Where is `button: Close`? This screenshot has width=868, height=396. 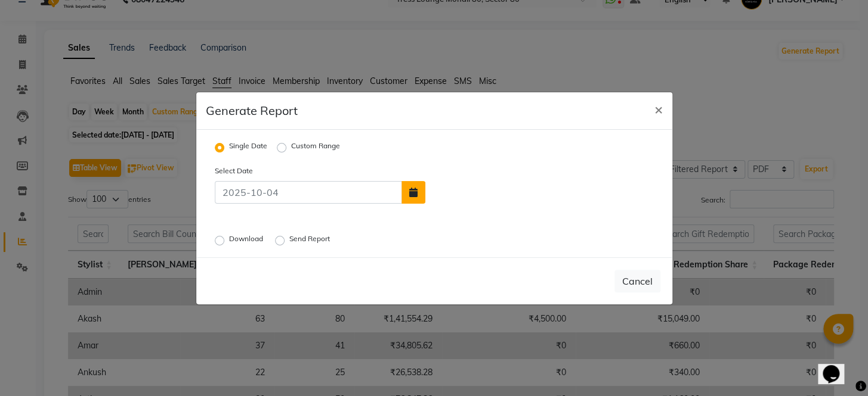 button: Close is located at coordinates (659, 109).